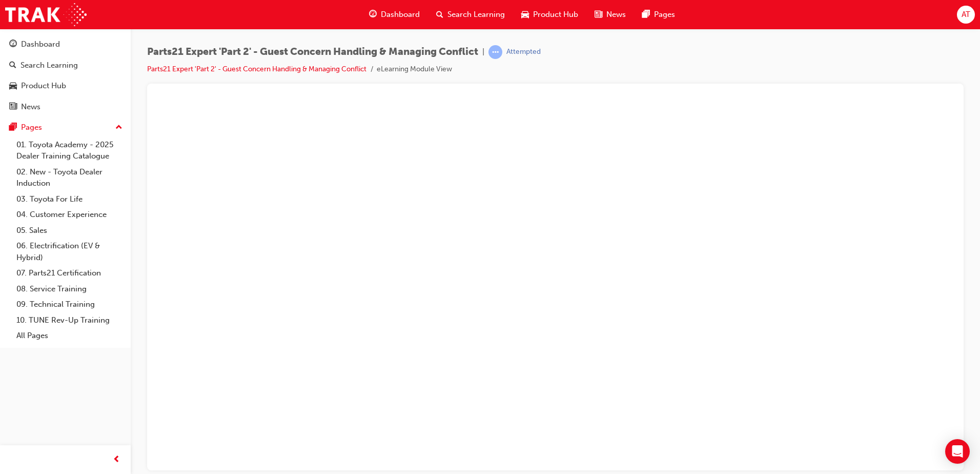 The height and width of the screenshot is (474, 980). I want to click on a: car-iconProduct Hub, so click(549, 14).